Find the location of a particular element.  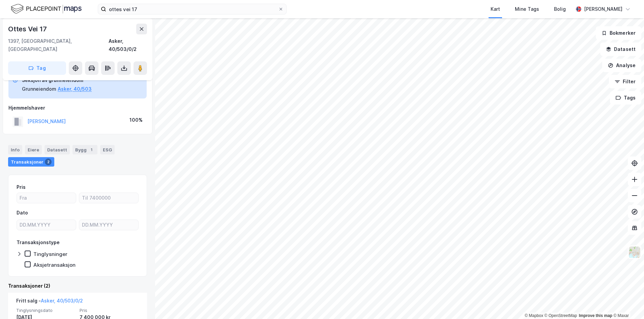

div: Dato is located at coordinates (22, 213).